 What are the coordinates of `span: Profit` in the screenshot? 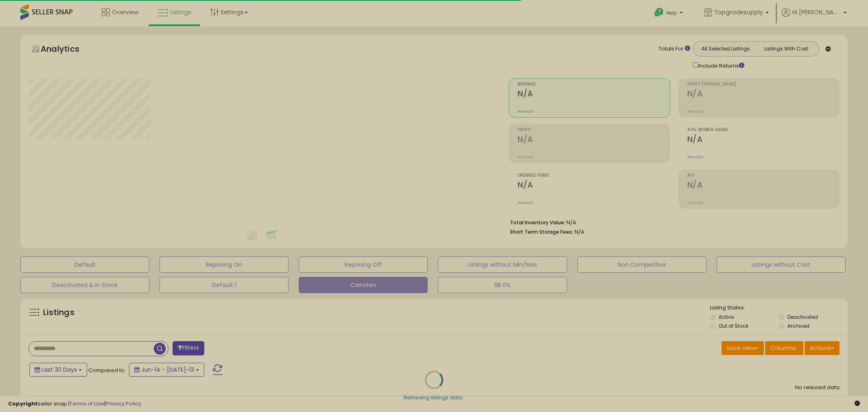 It's located at (593, 130).